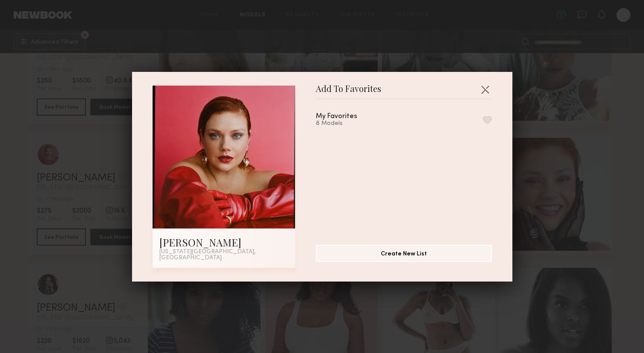  What do you see at coordinates (347, 124) in the screenshot?
I see `div: 8 Models` at bounding box center [347, 124].